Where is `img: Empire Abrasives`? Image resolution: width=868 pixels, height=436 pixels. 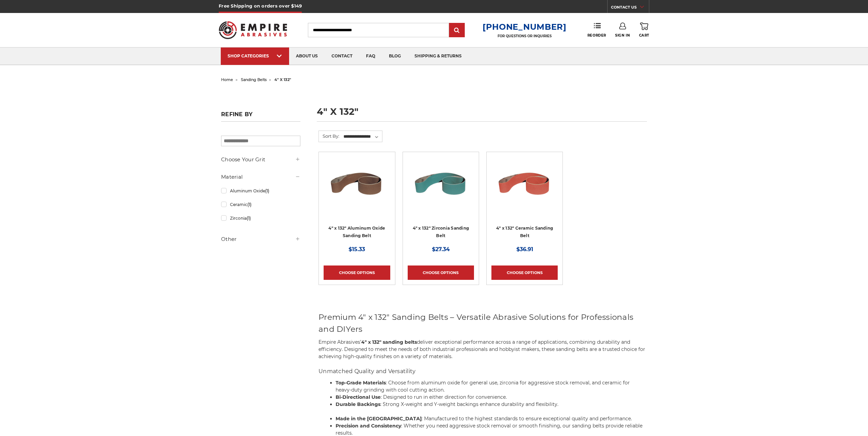
img: Empire Abrasives is located at coordinates (253, 30).